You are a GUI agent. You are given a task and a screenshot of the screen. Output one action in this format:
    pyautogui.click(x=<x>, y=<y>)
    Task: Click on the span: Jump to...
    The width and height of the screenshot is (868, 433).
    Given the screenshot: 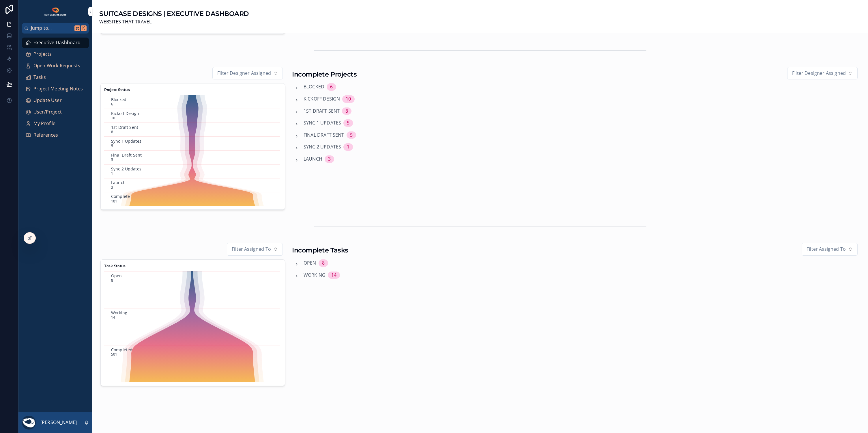 What is the action you would take?
    pyautogui.click(x=51, y=28)
    